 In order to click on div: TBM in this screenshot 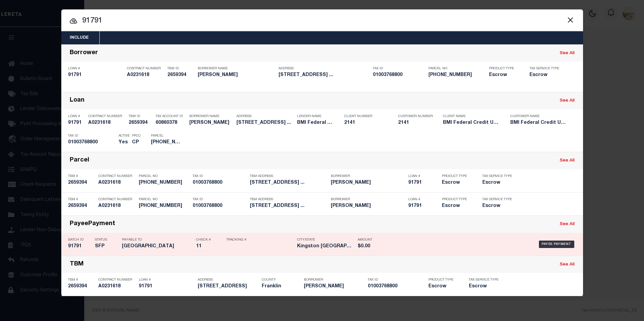, I will do `click(76, 264)`.